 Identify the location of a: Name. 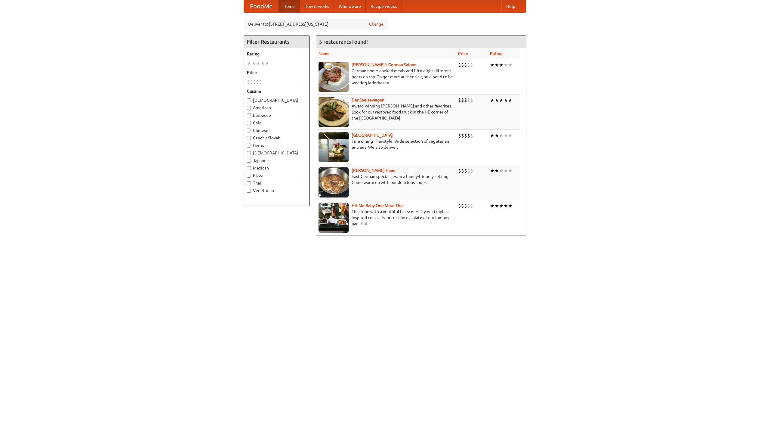
(324, 54).